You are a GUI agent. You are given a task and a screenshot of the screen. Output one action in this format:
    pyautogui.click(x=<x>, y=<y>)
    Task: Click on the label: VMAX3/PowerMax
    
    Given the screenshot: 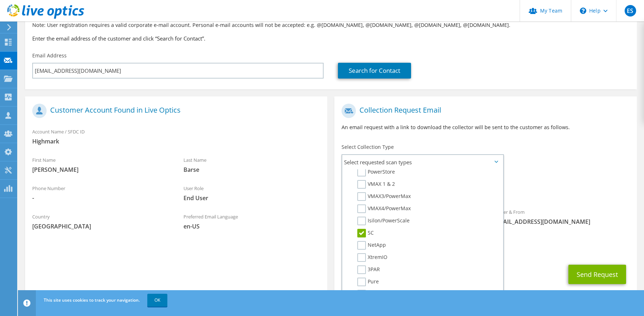 What is the action you would take?
    pyautogui.click(x=384, y=197)
    